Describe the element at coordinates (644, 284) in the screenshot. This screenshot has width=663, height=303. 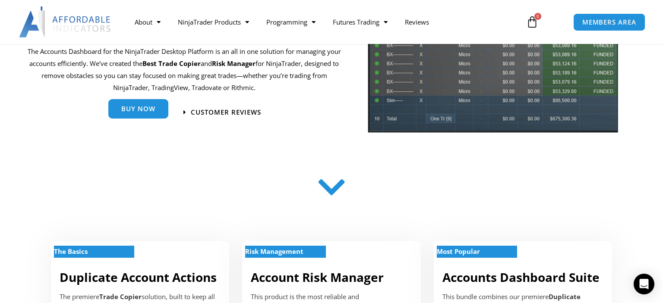
I see `div: Open Intercom Messenger` at that location.